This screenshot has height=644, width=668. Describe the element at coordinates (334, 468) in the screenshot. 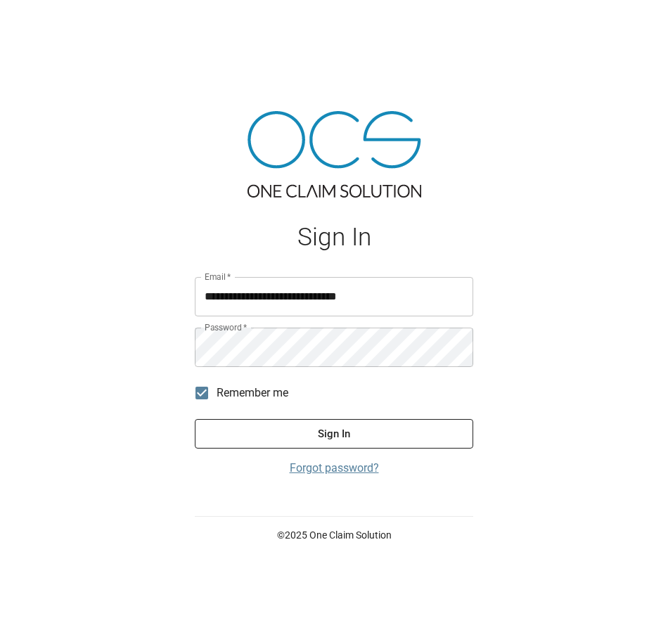

I see `a: Forgot password?` at that location.